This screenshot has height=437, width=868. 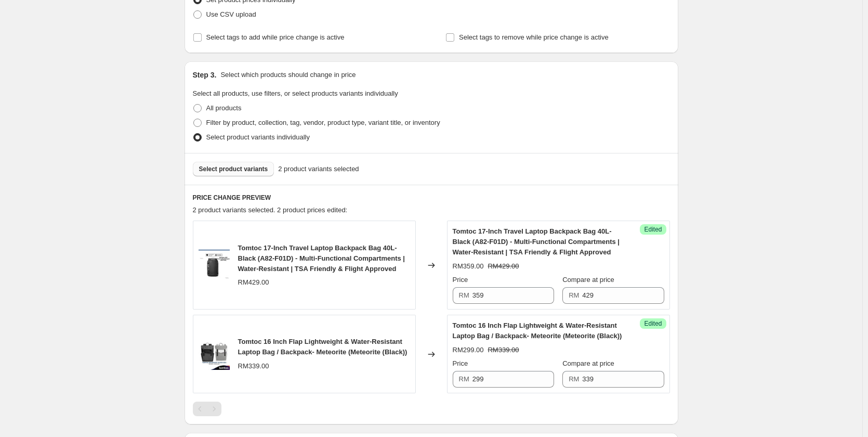 What do you see at coordinates (270, 210) in the screenshot?
I see `span: 2 product variants selected. 2 product prices edited:` at bounding box center [270, 210].